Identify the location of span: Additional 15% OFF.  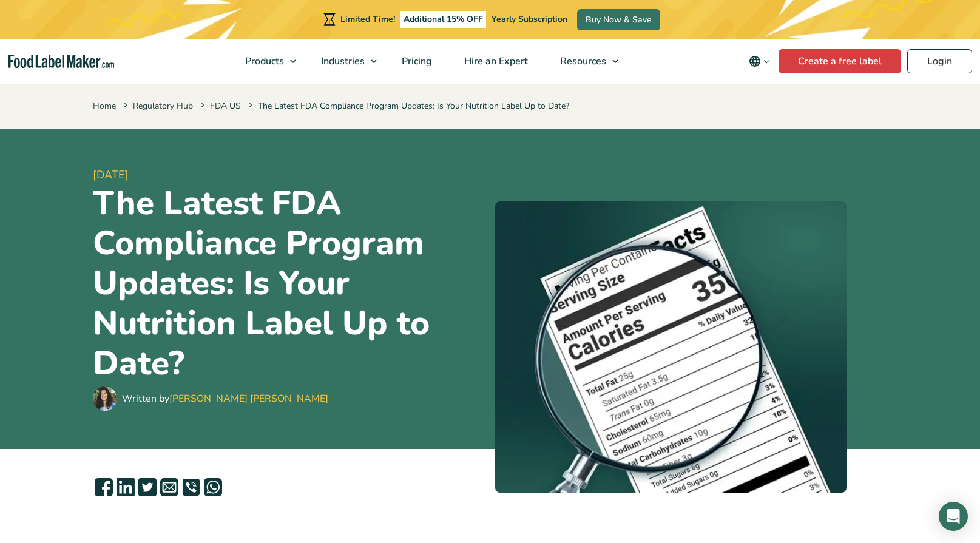
(443, 20).